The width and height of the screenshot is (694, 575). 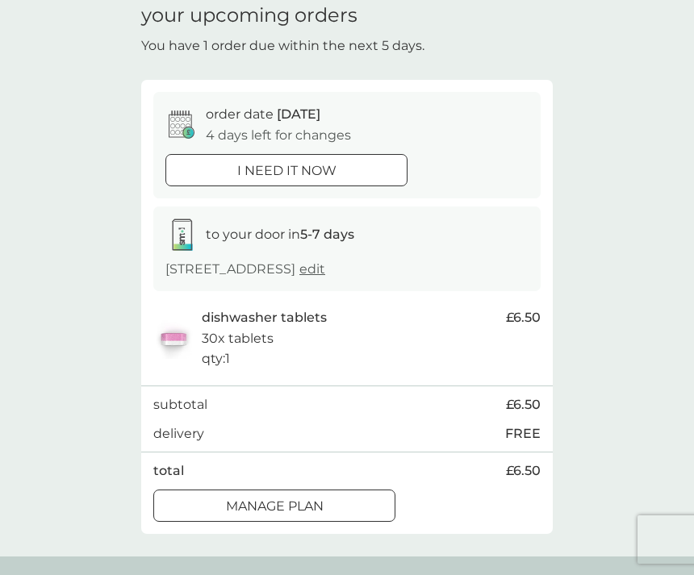 I want to click on button: i need it now, so click(x=286, y=170).